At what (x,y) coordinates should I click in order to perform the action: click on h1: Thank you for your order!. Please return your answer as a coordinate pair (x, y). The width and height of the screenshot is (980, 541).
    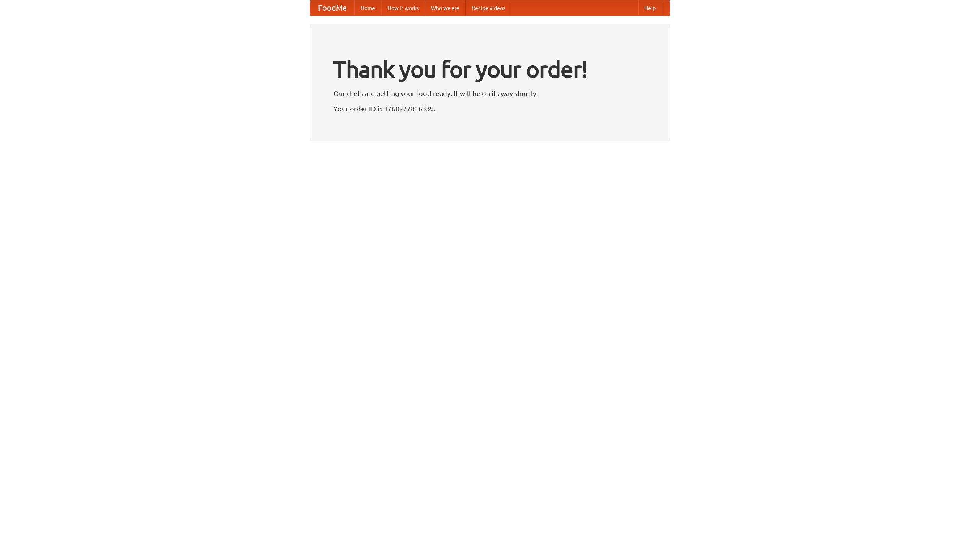
    Looking at the image, I should click on (490, 69).